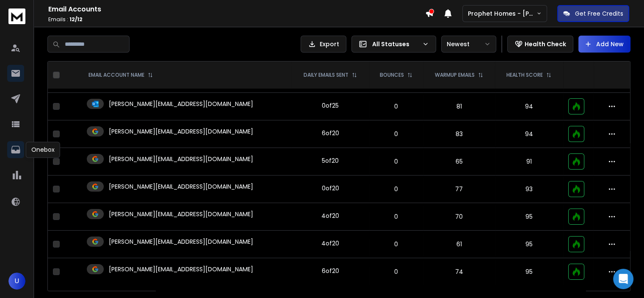  Describe the element at coordinates (459, 134) in the screenshot. I see `td: 83` at that location.